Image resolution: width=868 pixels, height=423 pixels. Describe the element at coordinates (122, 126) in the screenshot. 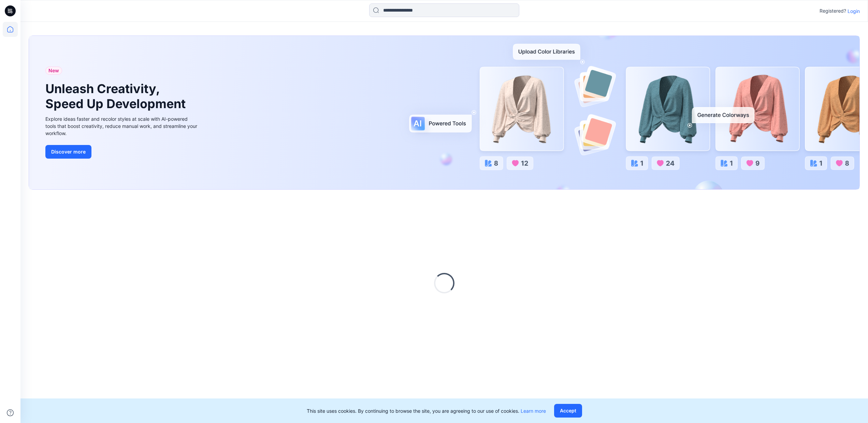

I see `div: Explore ideas faster and recolor styles at scale with AI-powered tools that boost creativity, red...` at that location.